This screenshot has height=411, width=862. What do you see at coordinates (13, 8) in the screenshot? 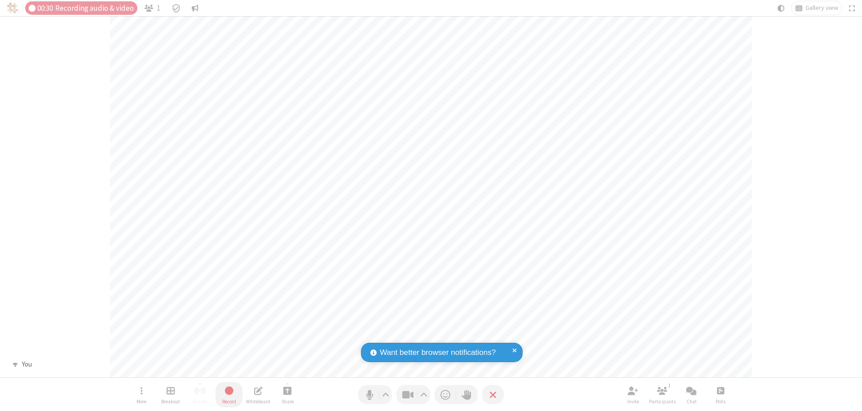
I see `img: QA Selenium DO NOT DELETE OR CHANGE` at bounding box center [13, 8].